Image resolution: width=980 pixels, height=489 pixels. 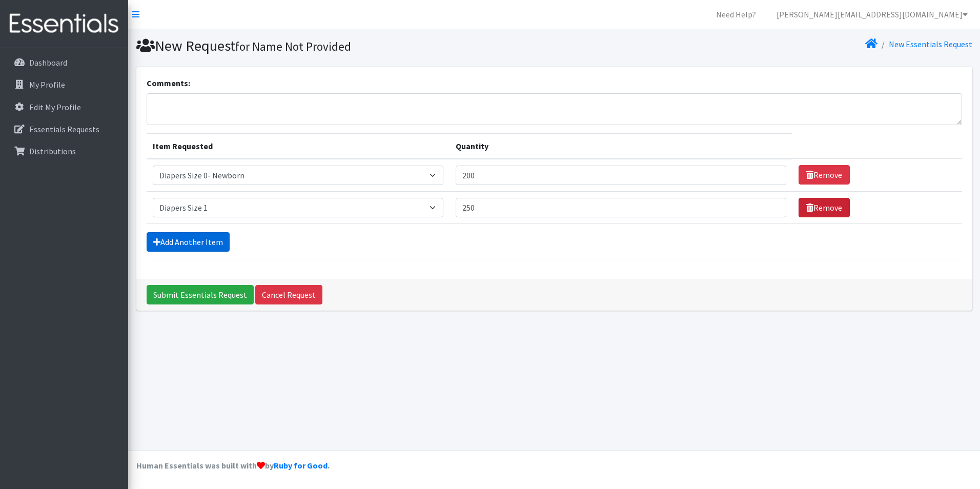 I want to click on p: Distributions, so click(x=53, y=151).